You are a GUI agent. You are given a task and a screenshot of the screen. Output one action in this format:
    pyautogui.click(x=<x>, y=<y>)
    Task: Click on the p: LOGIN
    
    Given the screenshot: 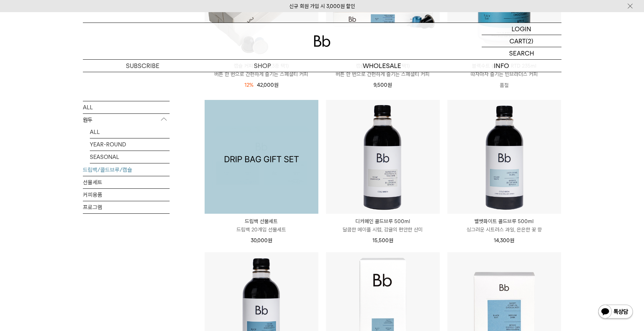 What is the action you would take?
    pyautogui.click(x=521, y=29)
    